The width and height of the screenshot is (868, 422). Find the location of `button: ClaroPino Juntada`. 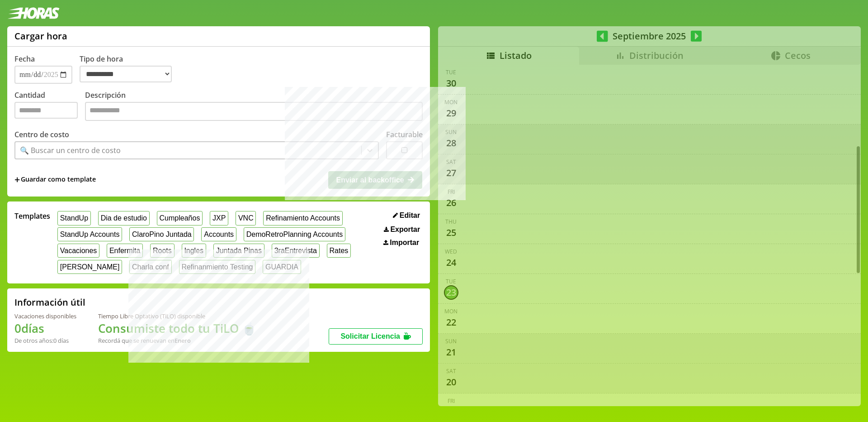

button: ClaroPino Juntada is located at coordinates (162, 234).